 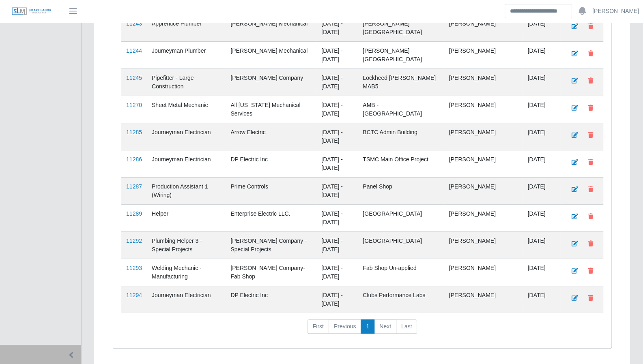 What do you see at coordinates (134, 23) in the screenshot?
I see `a: 11243` at bounding box center [134, 23].